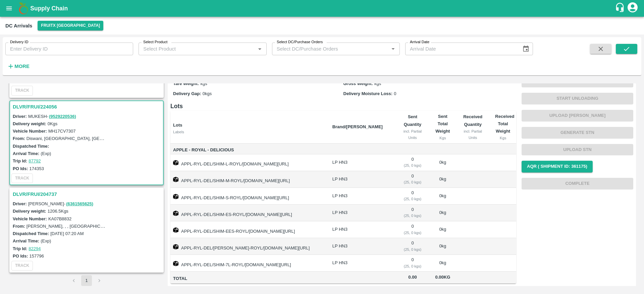  I want to click on div: DC Arrivals, so click(19, 26).